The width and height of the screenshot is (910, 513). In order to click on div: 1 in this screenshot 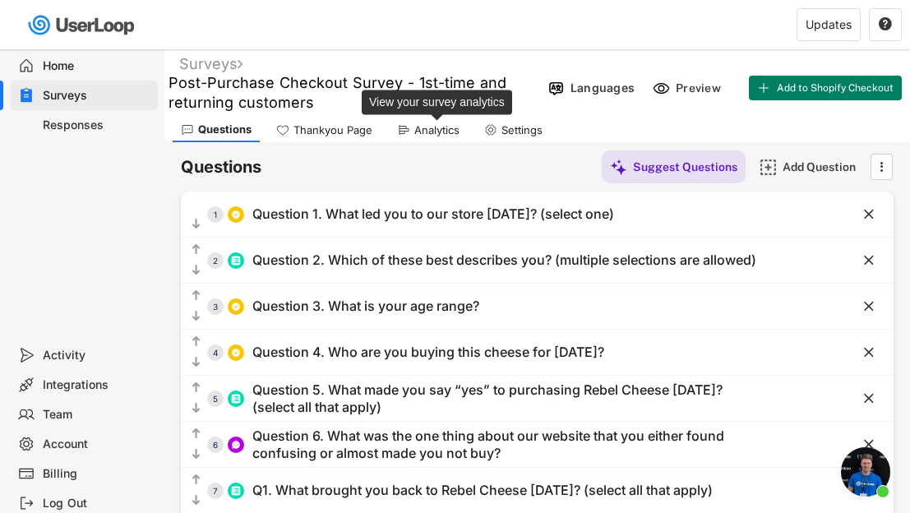, I will do `click(215, 215)`.